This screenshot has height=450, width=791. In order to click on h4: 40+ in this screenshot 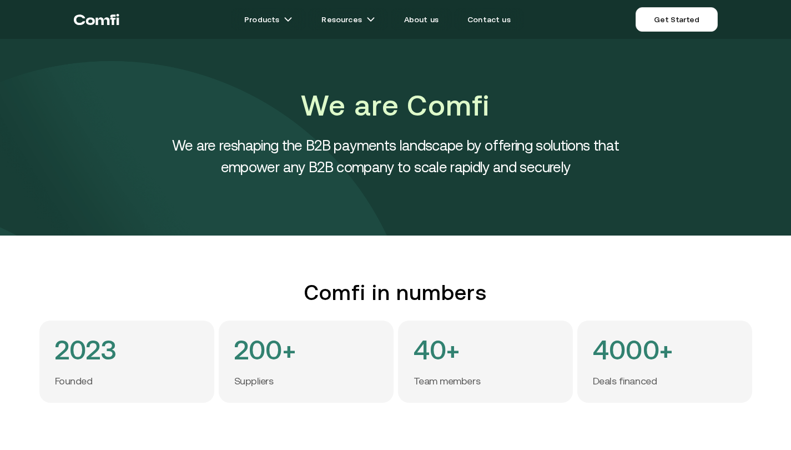, I will do `click(437, 350)`.